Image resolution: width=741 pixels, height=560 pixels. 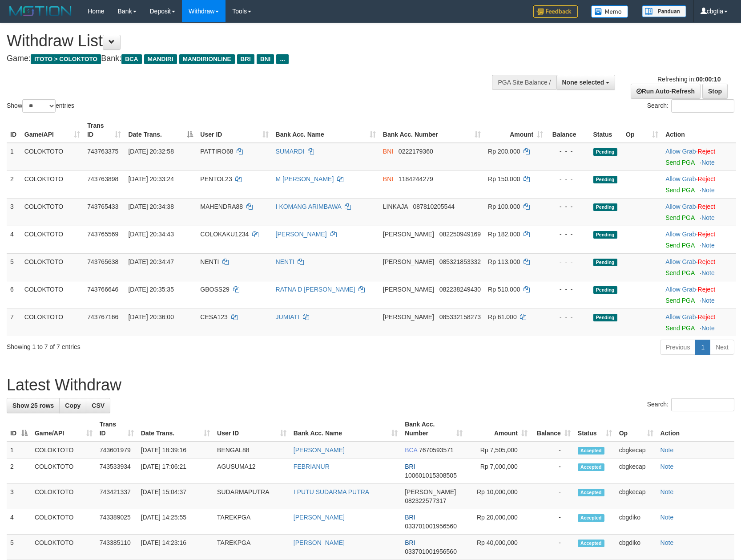 What do you see at coordinates (155, 345) in the screenshot?
I see `div: Showing 1 to 7 of 7 entries` at bounding box center [155, 345].